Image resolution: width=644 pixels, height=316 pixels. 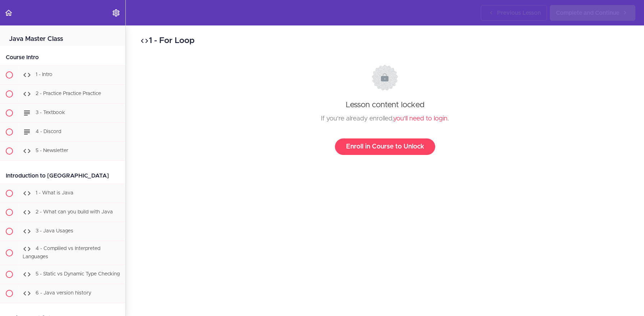 I want to click on span: Previous Lesson, so click(x=519, y=13).